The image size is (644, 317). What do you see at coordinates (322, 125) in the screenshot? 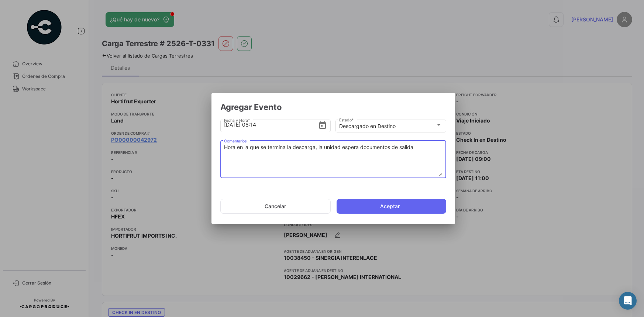
I see `button: Open calendar` at bounding box center [322, 125].